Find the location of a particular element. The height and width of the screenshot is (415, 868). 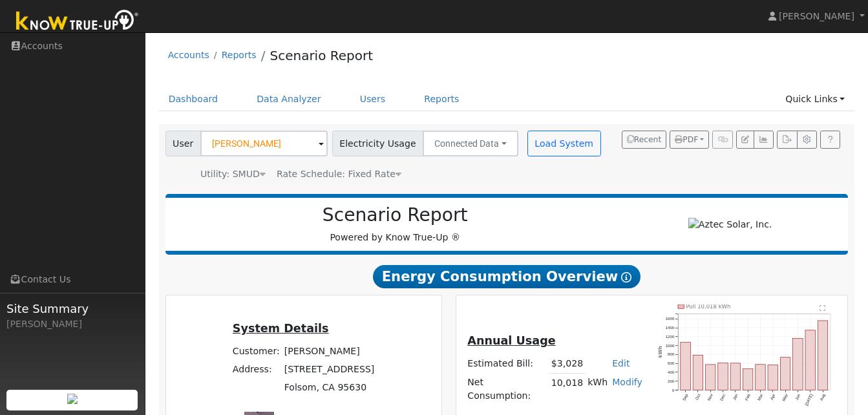

button: Multi-Series Graph is located at coordinates (763, 140).